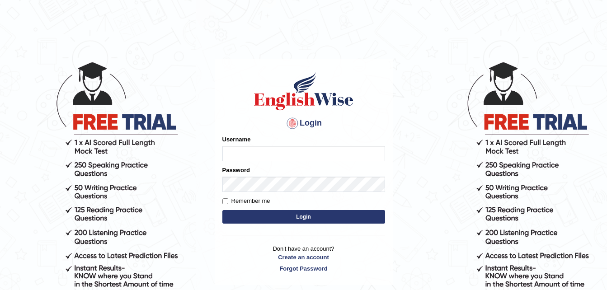  I want to click on a: Create an account, so click(304, 257).